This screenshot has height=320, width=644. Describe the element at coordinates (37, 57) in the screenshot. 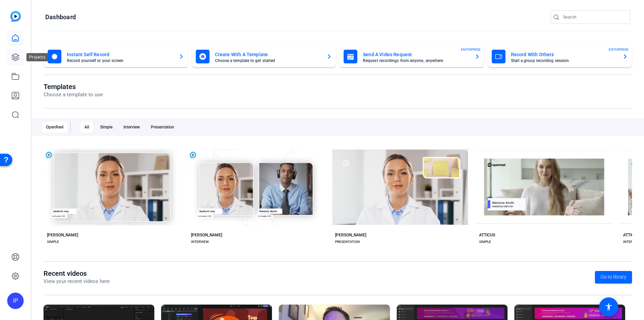

I see `div: Projects` at that location.